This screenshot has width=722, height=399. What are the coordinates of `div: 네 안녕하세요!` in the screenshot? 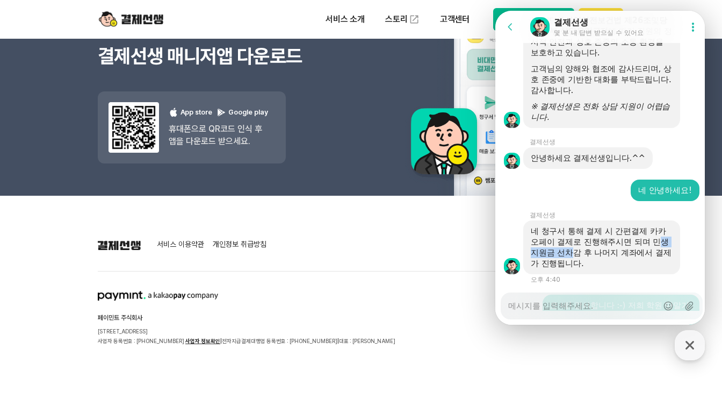 It's located at (170, 179).